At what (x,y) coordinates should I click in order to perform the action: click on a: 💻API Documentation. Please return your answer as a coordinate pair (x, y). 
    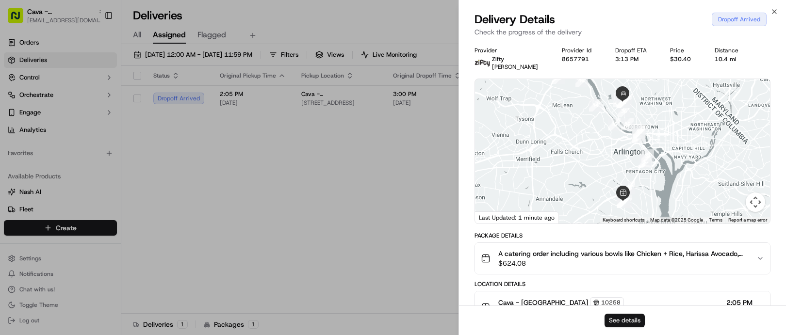
    Looking at the image, I should click on (119, 146).